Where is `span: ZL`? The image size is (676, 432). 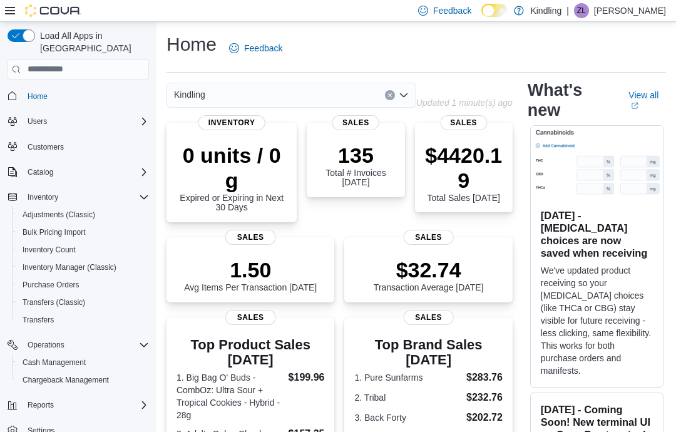 span: ZL is located at coordinates (582, 11).